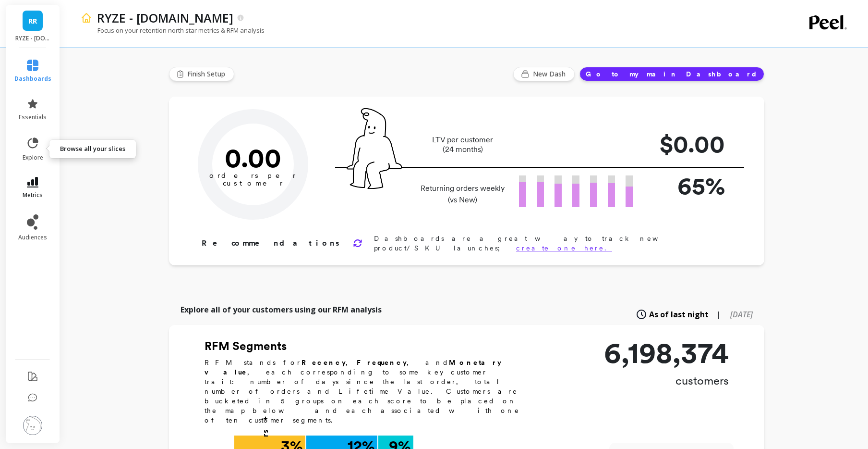 This screenshot has height=449, width=868. I want to click on p: Focus on your retention north star metrics & RFM analysis, so click(172, 31).